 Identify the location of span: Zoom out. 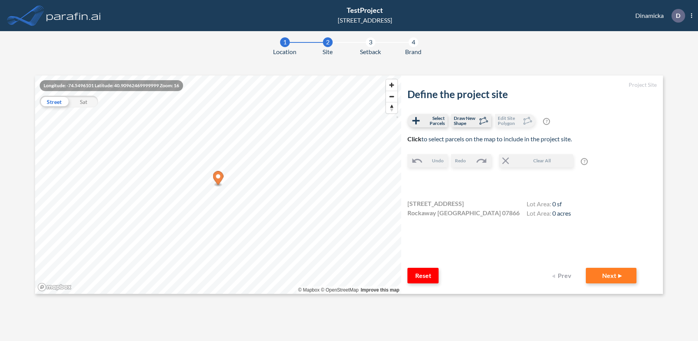
(391, 97).